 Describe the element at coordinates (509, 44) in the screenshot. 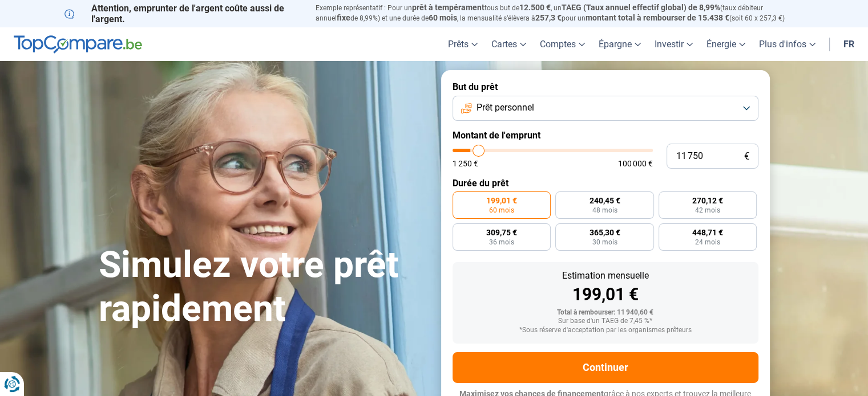

I see `a: Cartes` at that location.